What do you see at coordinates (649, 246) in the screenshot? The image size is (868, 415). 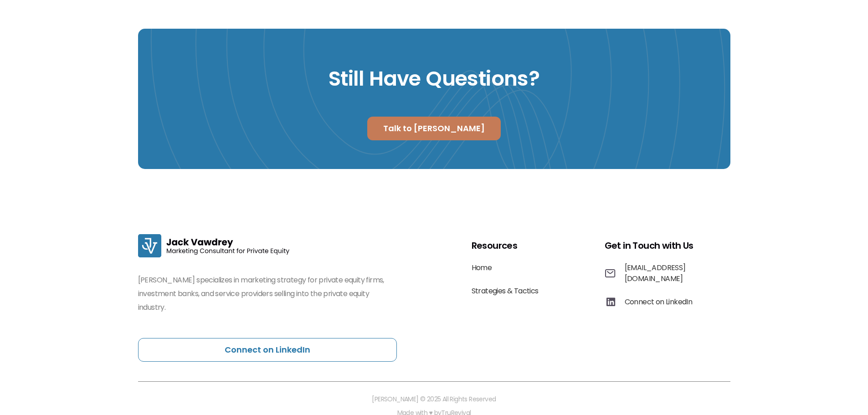 I see `h5: Get in Touch with Us` at bounding box center [649, 246].